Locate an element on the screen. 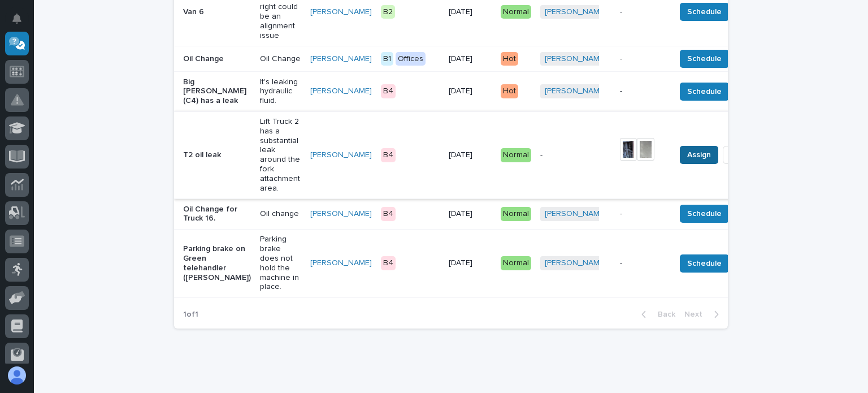 This screenshot has height=393, width=868. button: Notifications is located at coordinates (17, 18).